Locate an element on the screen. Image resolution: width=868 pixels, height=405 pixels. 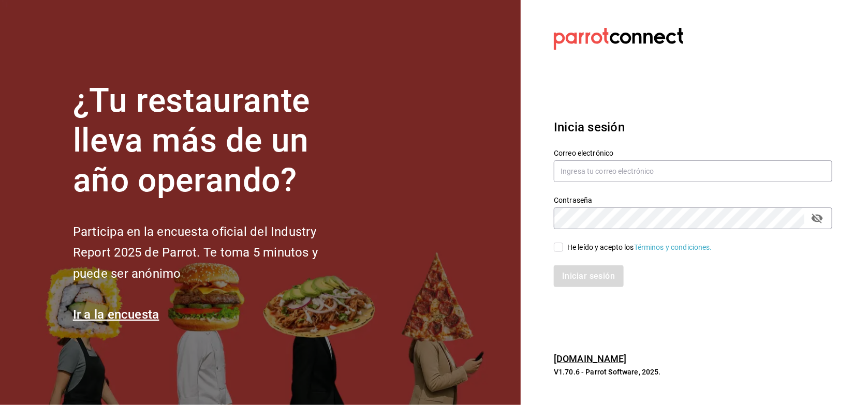
a: Términos y condiciones. is located at coordinates (673, 247).